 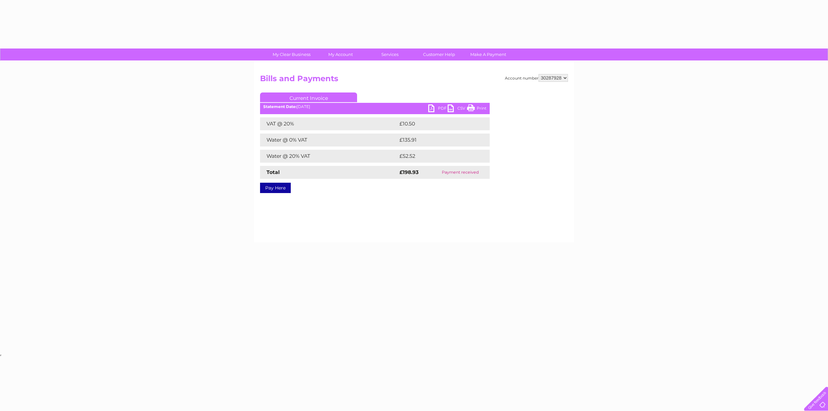 What do you see at coordinates (437, 156) in the screenshot?
I see `td: £52.52` at bounding box center [437, 156].